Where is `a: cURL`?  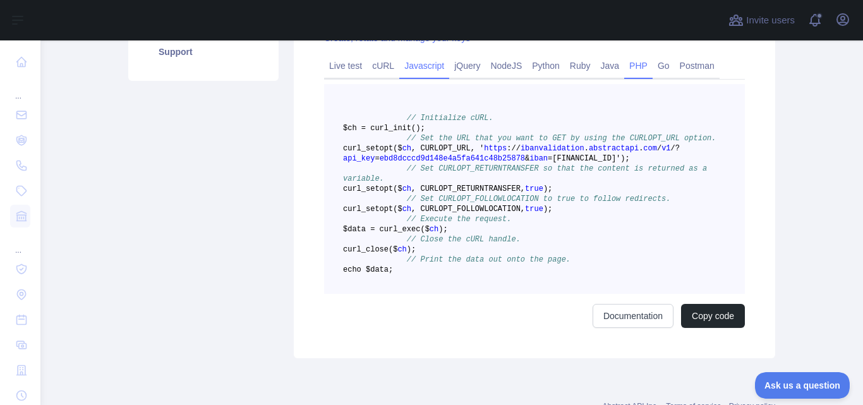
a: cURL is located at coordinates (383, 66).